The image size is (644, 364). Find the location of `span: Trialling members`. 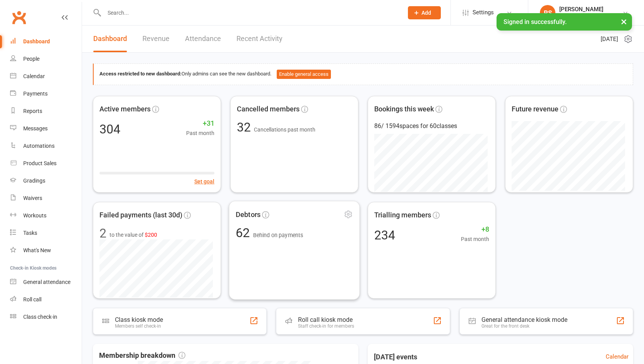

span: Trialling members is located at coordinates (402, 215).